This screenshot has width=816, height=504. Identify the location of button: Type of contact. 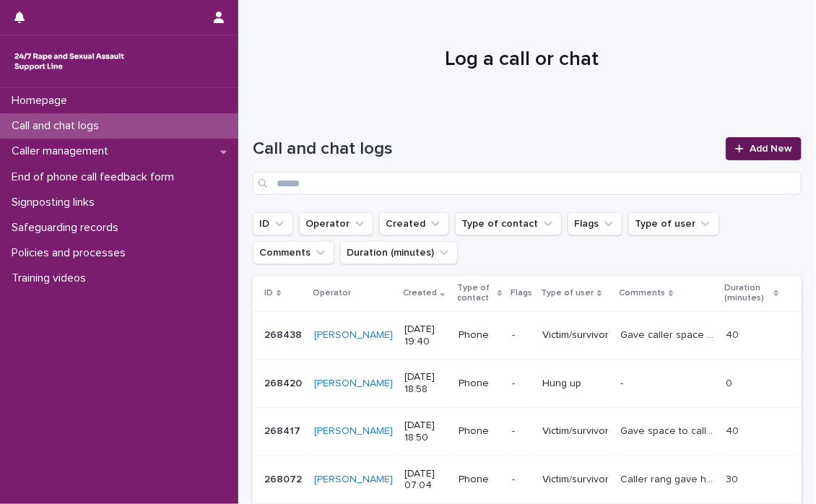
(509, 224).